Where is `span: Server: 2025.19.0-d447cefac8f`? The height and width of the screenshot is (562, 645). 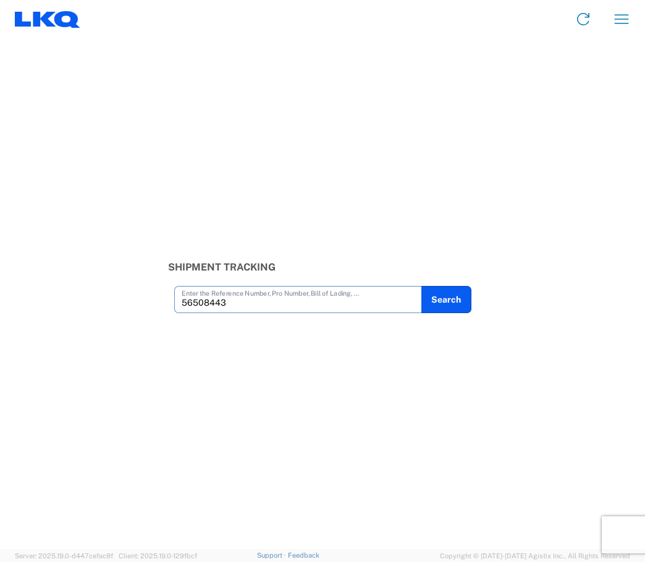
span: Server: 2025.19.0-d447cefac8f is located at coordinates (64, 556).